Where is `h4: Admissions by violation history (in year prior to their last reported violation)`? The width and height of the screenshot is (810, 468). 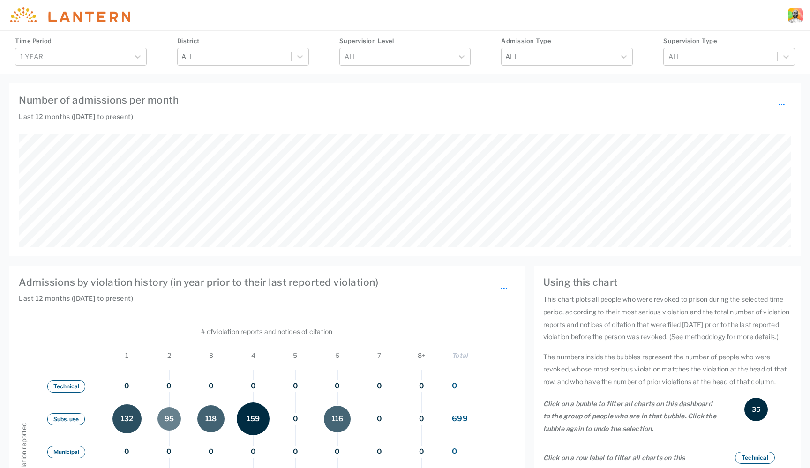 h4: Admissions by violation history (in year prior to their last reported violation) is located at coordinates (267, 283).